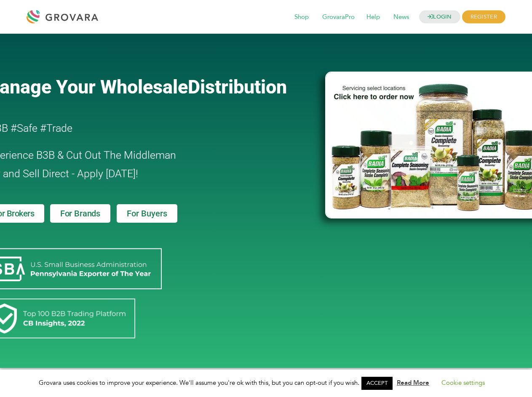 This screenshot has width=532, height=397. I want to click on a: For Buyers, so click(147, 214).